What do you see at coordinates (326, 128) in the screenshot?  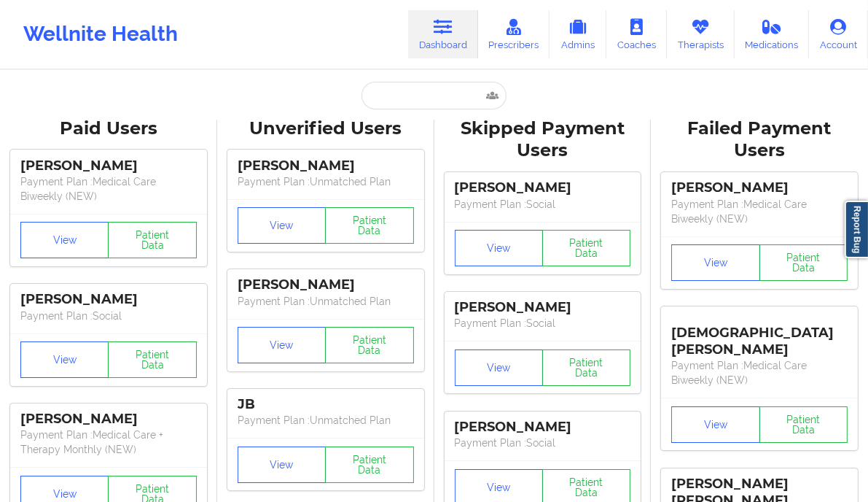 I see `div: Unverified Users` at bounding box center [326, 128].